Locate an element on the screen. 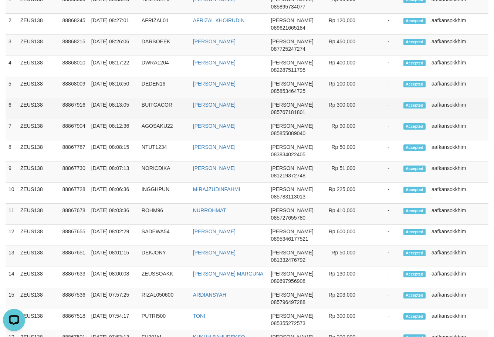  td: NTUT1234 is located at coordinates (164, 151).